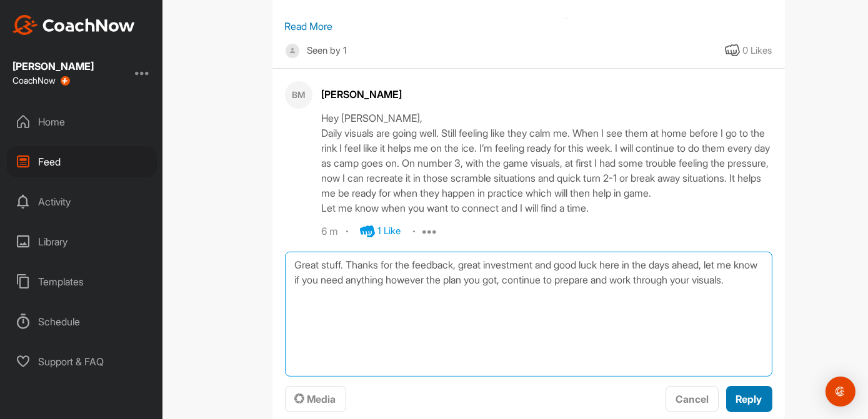 This screenshot has width=868, height=419. I want to click on button: Cancel, so click(691, 399).